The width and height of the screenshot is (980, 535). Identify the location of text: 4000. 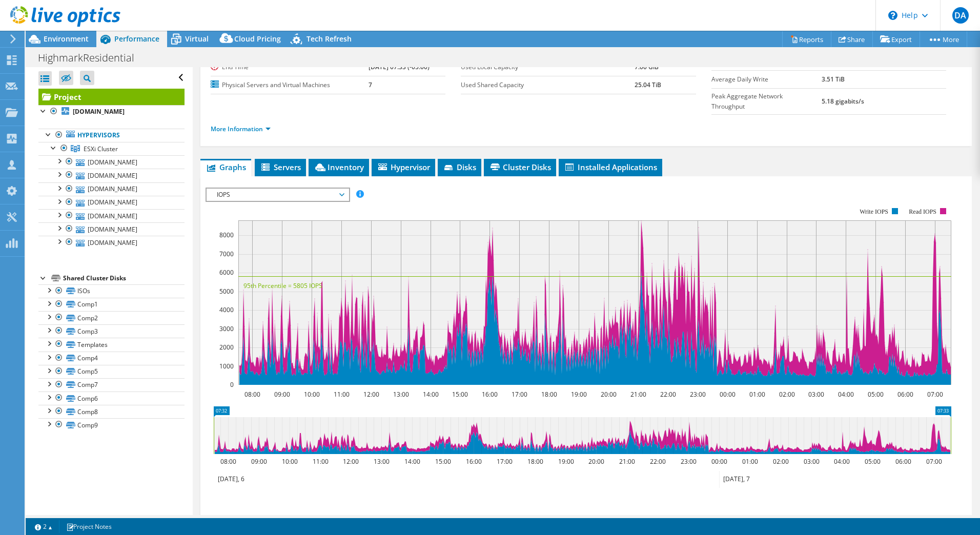
(227, 310).